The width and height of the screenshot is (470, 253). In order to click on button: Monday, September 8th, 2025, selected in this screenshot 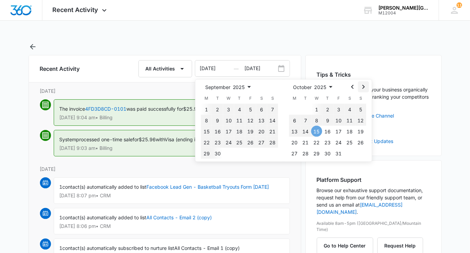, I will do `click(207, 121)`.